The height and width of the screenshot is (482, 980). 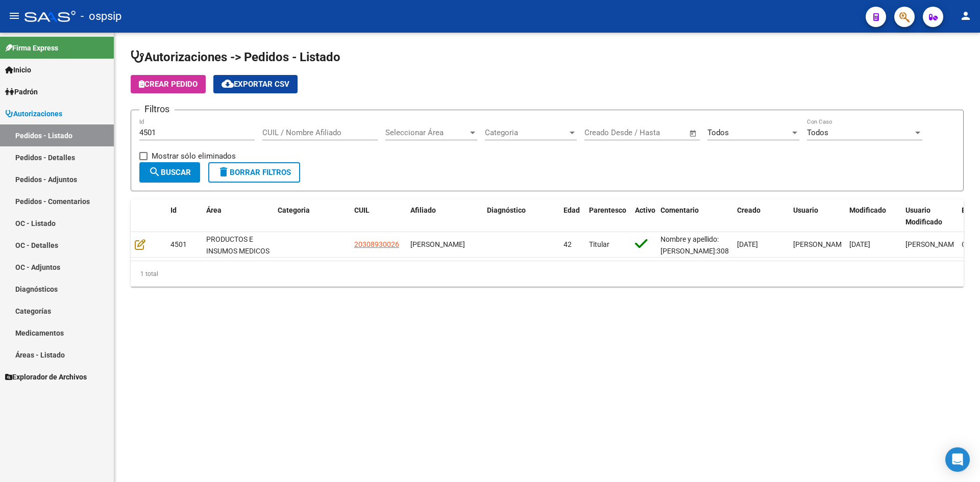 What do you see at coordinates (693, 133) in the screenshot?
I see `button: Open calendar` at bounding box center [693, 133].